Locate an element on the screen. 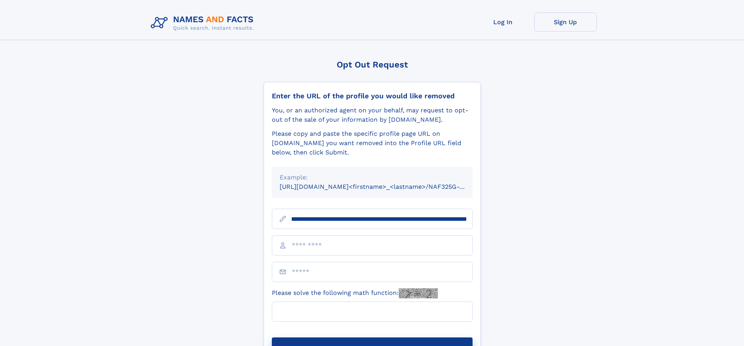 This screenshot has width=744, height=346. div: Example: is located at coordinates (372, 178).